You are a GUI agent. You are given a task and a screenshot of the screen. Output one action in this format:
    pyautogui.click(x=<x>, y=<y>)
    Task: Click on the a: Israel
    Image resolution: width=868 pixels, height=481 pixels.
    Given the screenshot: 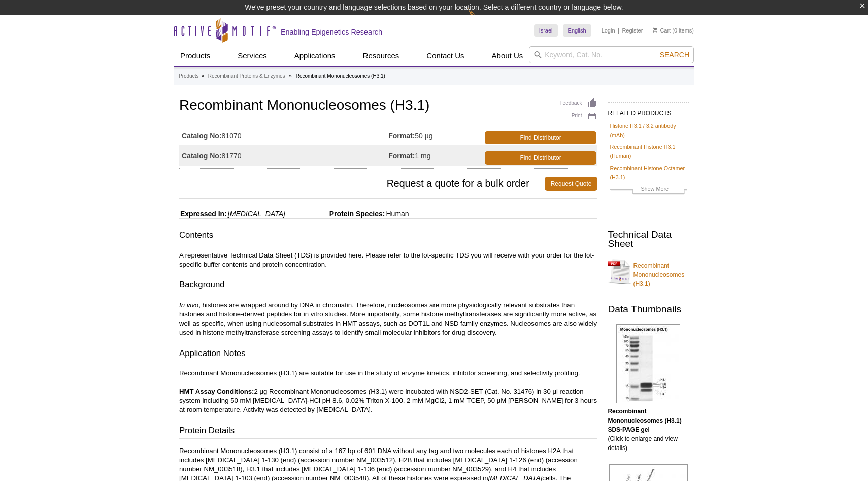 What is the action you would take?
    pyautogui.click(x=546, y=31)
    